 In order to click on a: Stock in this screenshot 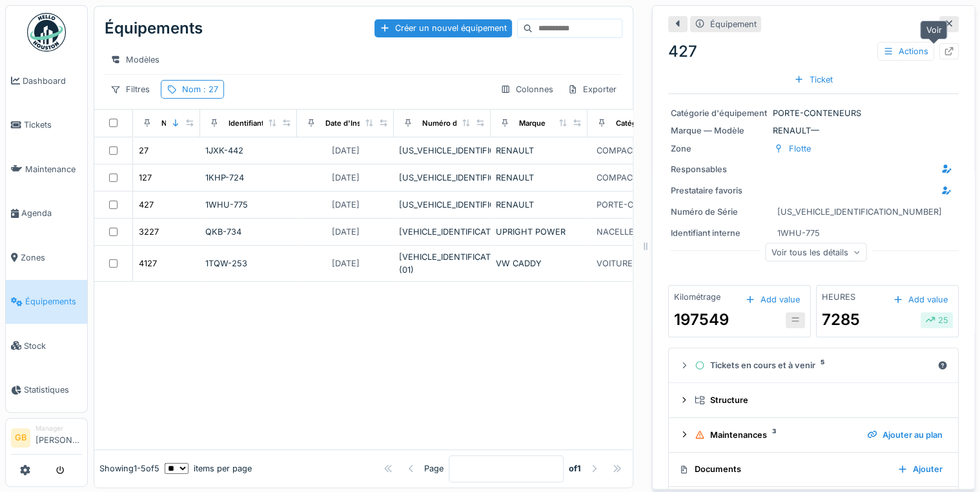, I will do `click(46, 346)`.